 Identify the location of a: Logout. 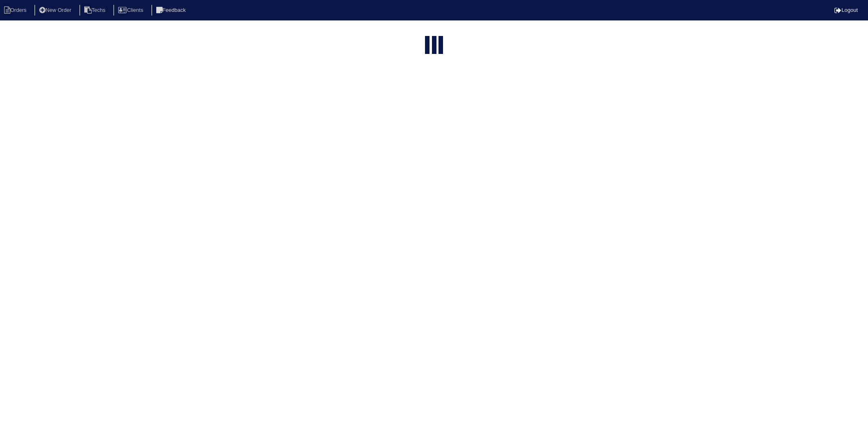
(846, 10).